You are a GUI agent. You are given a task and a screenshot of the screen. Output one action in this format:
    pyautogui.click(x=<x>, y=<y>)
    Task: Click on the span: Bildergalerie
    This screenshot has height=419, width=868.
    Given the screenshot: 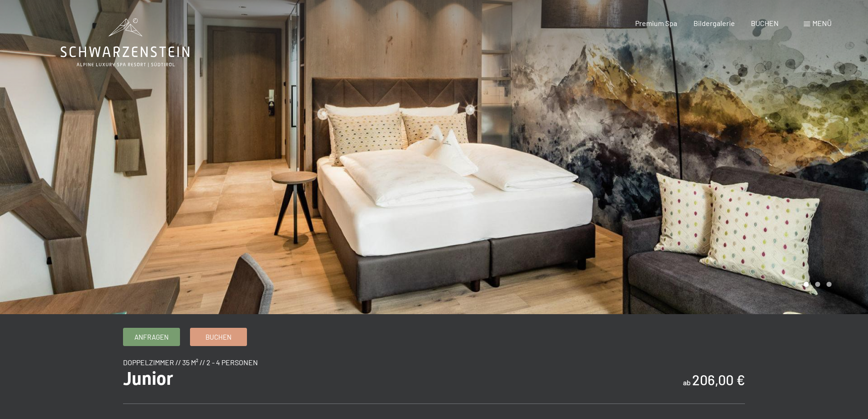 What is the action you would take?
    pyautogui.click(x=714, y=23)
    